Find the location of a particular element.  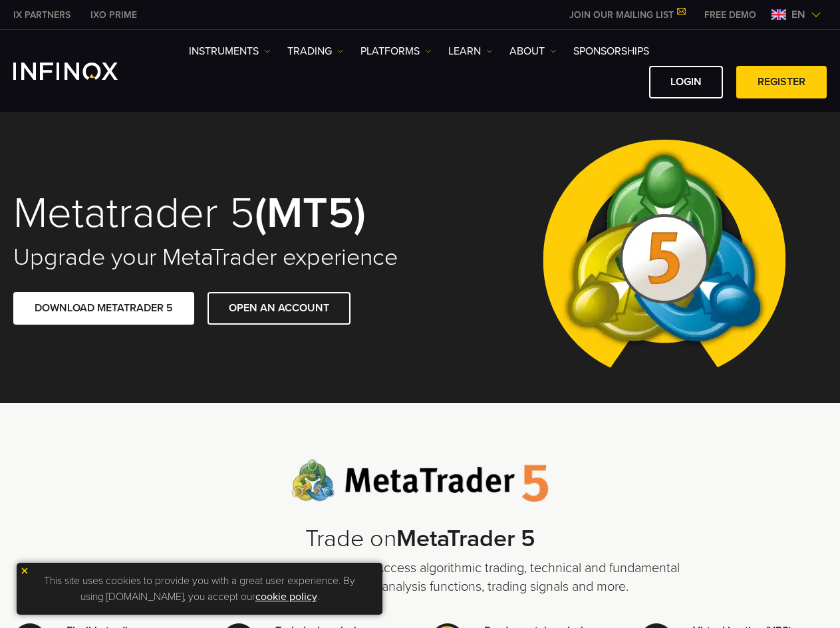

a: LOGIN is located at coordinates (686, 82).